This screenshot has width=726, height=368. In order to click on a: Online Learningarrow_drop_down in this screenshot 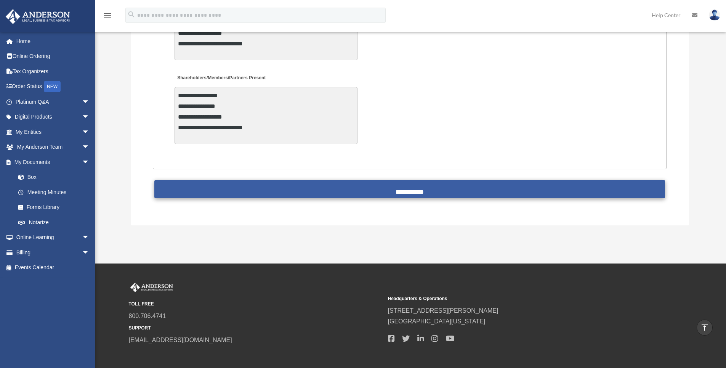, I will do `click(53, 238)`.